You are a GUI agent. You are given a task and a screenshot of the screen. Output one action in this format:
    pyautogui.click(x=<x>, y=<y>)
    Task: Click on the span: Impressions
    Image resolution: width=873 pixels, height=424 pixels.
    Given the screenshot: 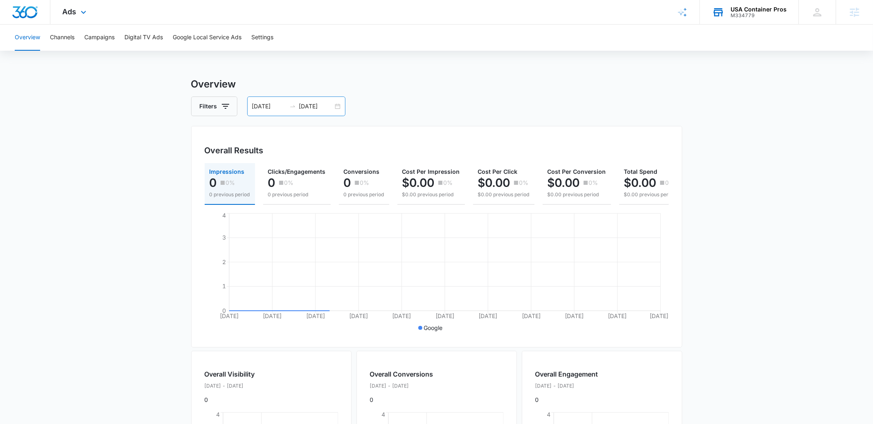 What is the action you would take?
    pyautogui.click(x=227, y=171)
    